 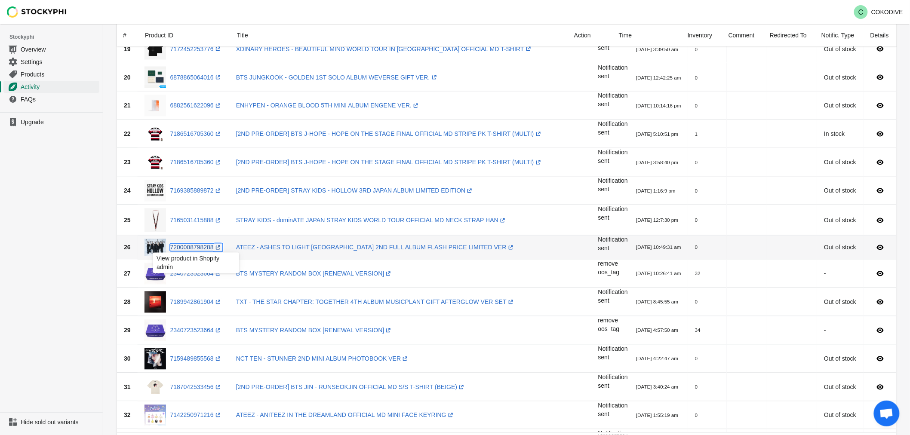 What do you see at coordinates (196, 191) in the screenshot?
I see `a: 7169385889872(opens a new window)` at bounding box center [196, 191].